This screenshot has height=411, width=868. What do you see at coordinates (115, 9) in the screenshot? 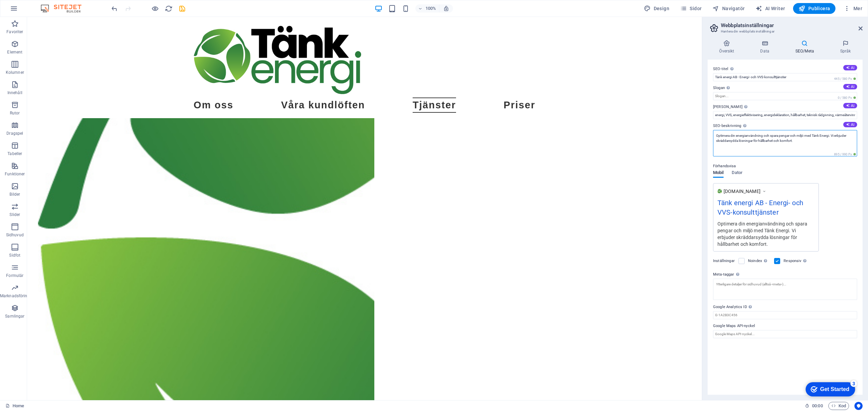
I see `i: Ångra: Ändra beskrivning (Ctrl+Z)` at bounding box center [115, 9].